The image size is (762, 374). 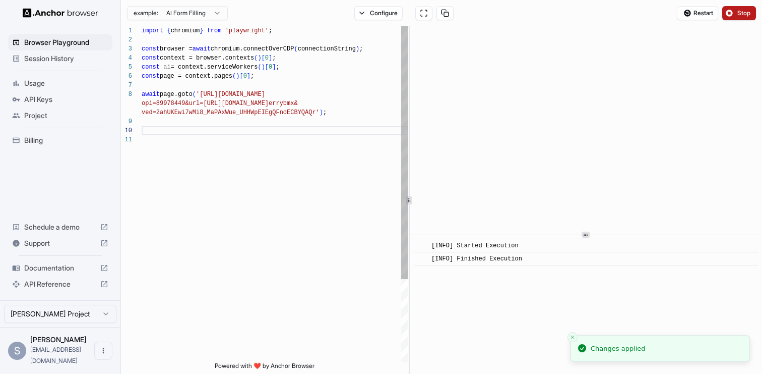 I want to click on span: example:, so click(x=146, y=13).